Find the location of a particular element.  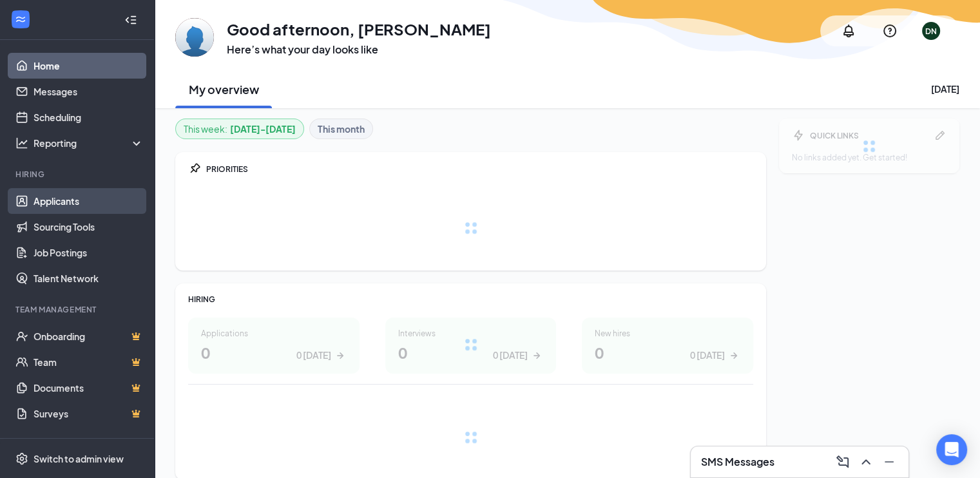

svg: Notifications is located at coordinates (849, 31).